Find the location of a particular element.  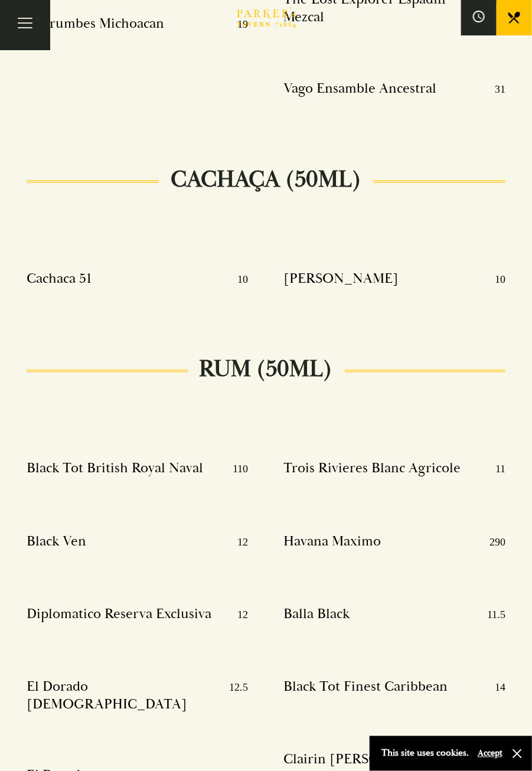

h4: Cachaca 51 is located at coordinates (60, 279).